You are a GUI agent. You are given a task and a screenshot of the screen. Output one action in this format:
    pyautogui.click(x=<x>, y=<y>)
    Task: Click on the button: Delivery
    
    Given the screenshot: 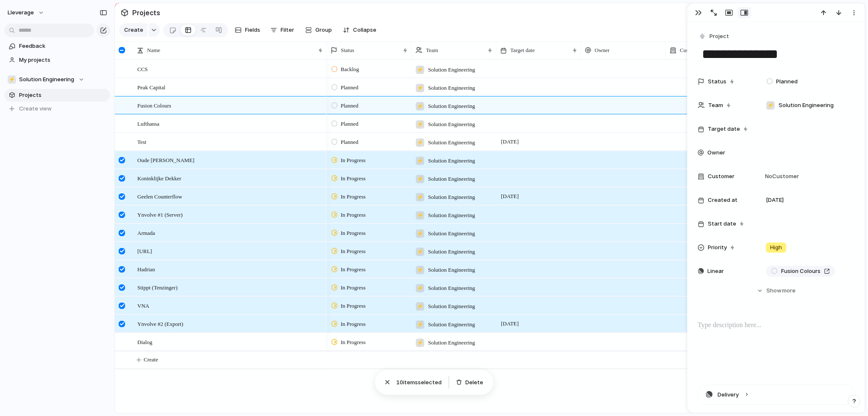 What is the action you would take?
    pyautogui.click(x=776, y=395)
    